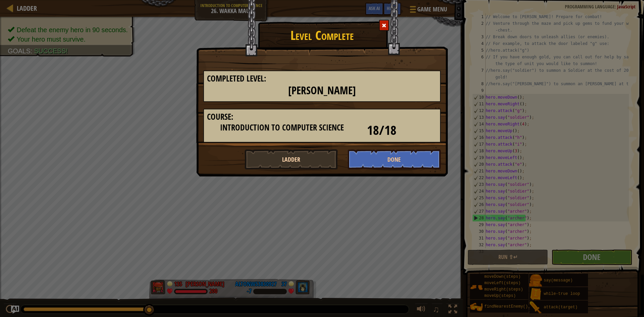 This screenshot has height=317, width=644. What do you see at coordinates (291, 160) in the screenshot?
I see `button: Ladder` at bounding box center [291, 160].